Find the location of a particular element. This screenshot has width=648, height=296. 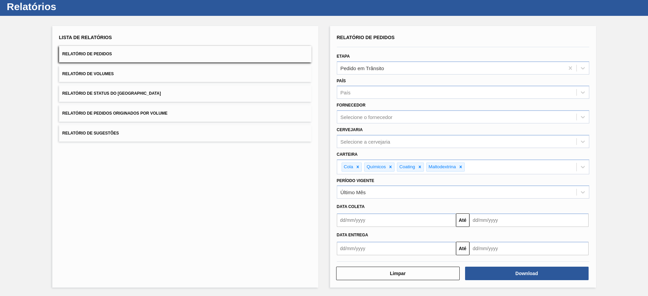

button: Relatório de Volumes is located at coordinates (185, 74).